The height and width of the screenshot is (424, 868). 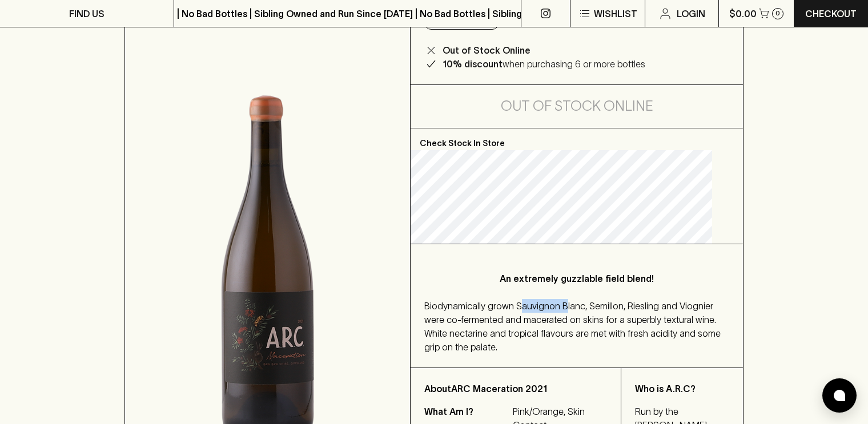 I want to click on p: when purchasing 6 or more bottles, so click(x=543, y=64).